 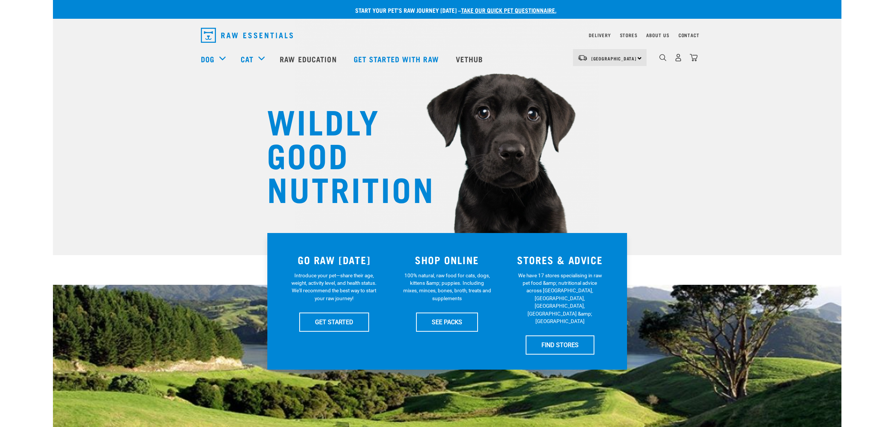 I want to click on a: GET STARTED, so click(x=334, y=322).